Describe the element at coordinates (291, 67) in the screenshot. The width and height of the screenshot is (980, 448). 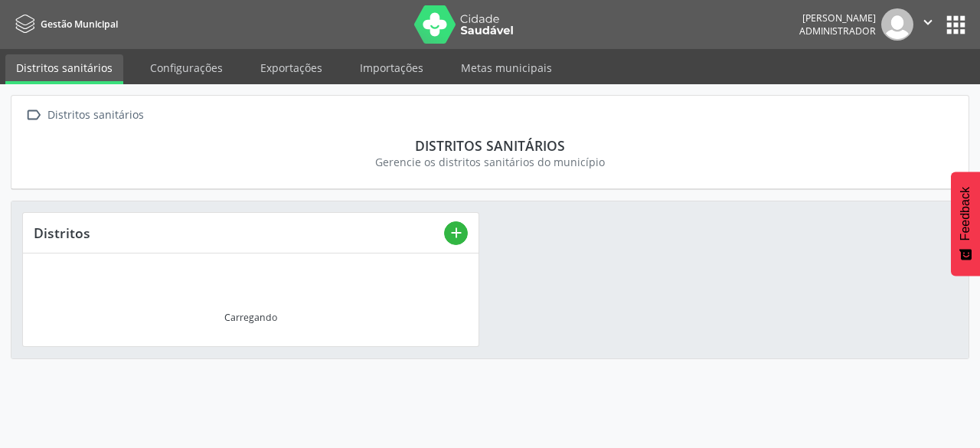
I see `a: Exportações` at that location.